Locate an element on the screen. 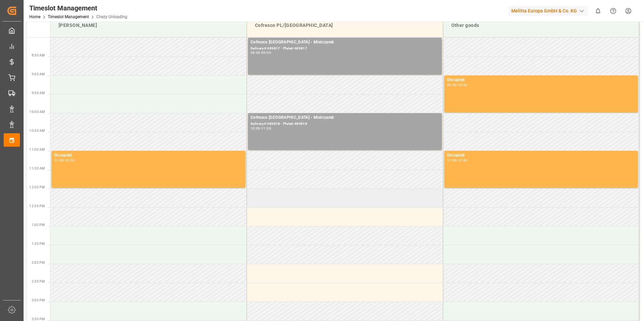  span: 11:00 AM is located at coordinates (37, 149).